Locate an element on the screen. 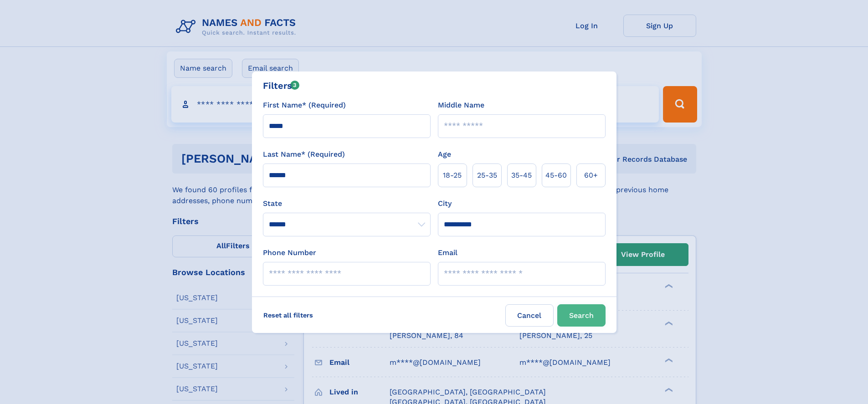 This screenshot has width=868, height=404. label: Middle Name is located at coordinates (461, 105).